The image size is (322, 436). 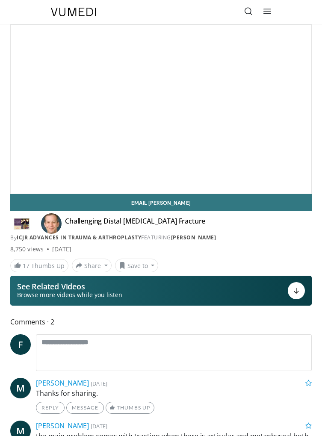 What do you see at coordinates (70, 295) in the screenshot?
I see `span: Browse more videos while you listen` at bounding box center [70, 295].